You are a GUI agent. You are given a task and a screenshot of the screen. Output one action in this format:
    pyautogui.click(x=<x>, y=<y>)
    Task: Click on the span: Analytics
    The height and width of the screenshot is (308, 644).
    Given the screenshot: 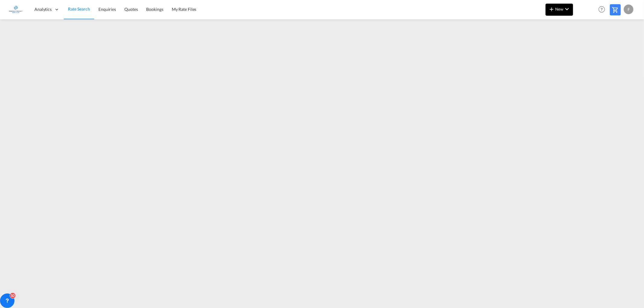 What is the action you would take?
    pyautogui.click(x=43, y=9)
    